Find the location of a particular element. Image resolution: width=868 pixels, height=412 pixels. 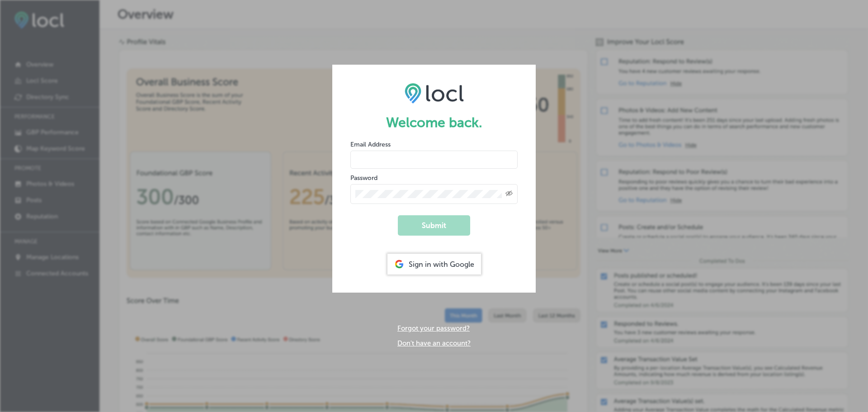

label: Email Address is located at coordinates (371, 144).